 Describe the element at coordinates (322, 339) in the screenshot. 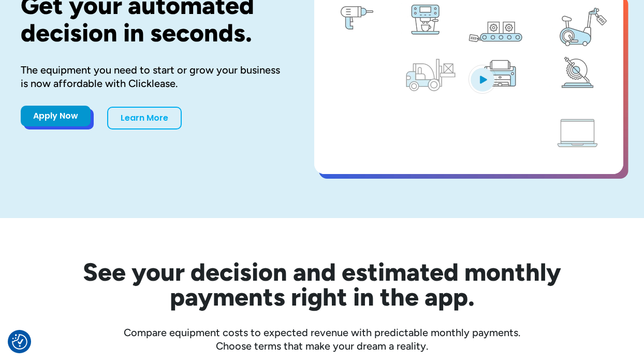

I see `div: Compare equipment costs to expected revenue with predictable monthly payments. Choose terms that ...` at that location.